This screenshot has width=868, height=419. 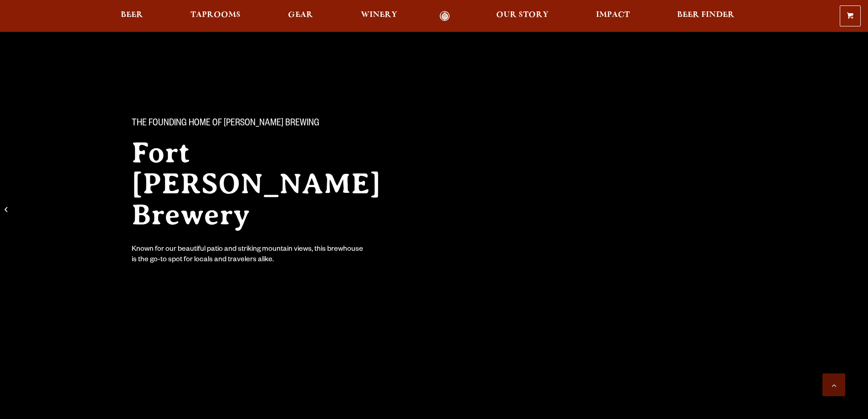 What do you see at coordinates (216, 16) in the screenshot?
I see `a: Taprooms` at bounding box center [216, 16].